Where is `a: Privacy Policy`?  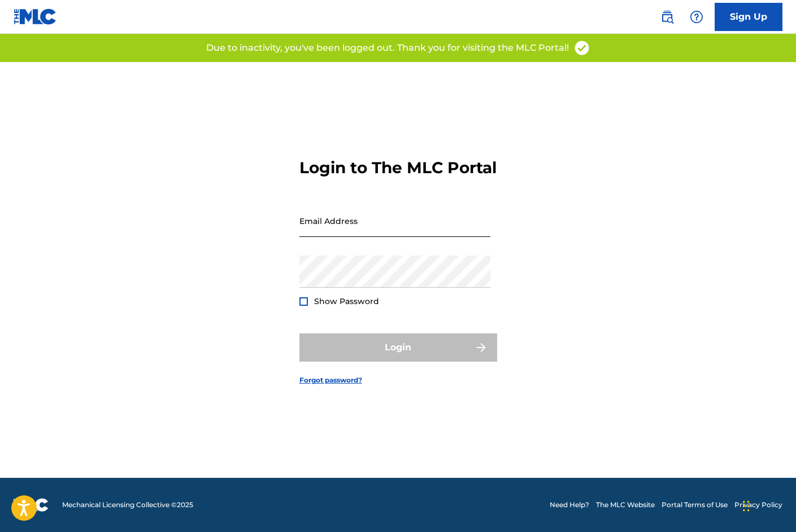 a: Privacy Policy is located at coordinates (758, 505).